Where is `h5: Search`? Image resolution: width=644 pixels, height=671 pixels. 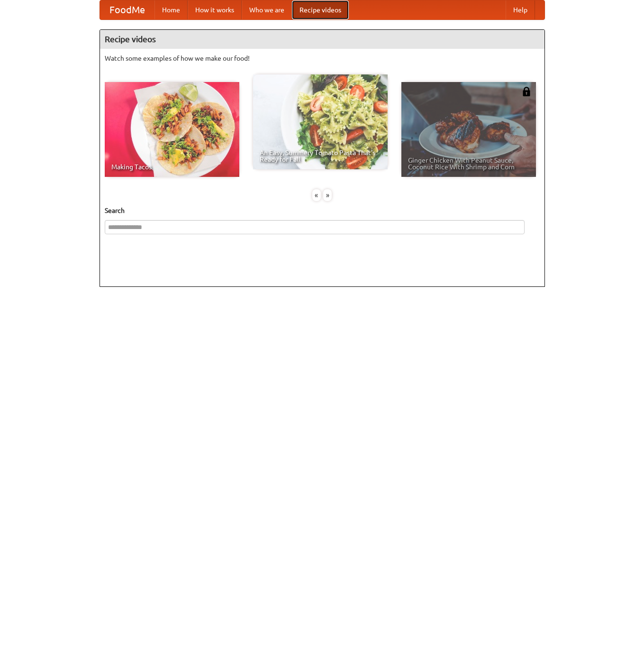
h5: Search is located at coordinates (322, 210).